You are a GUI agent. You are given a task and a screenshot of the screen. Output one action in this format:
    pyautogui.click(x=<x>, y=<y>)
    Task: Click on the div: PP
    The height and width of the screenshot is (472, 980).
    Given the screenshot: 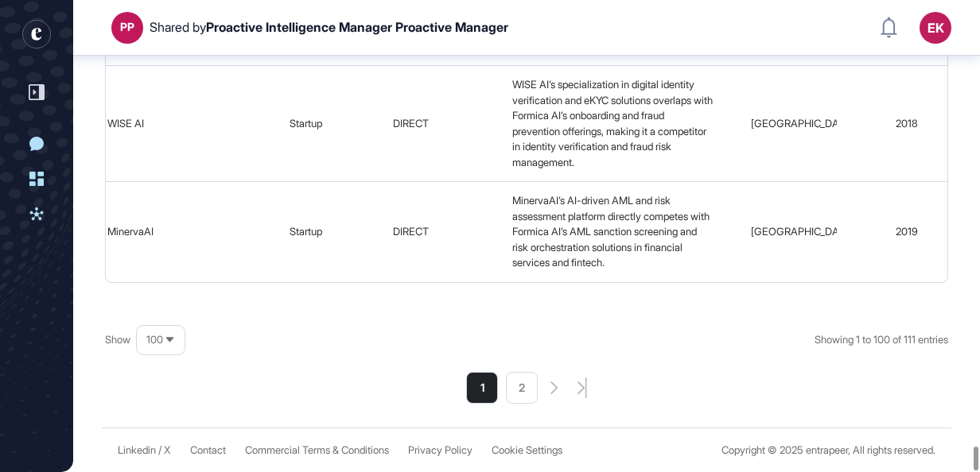 What is the action you would take?
    pyautogui.click(x=127, y=27)
    